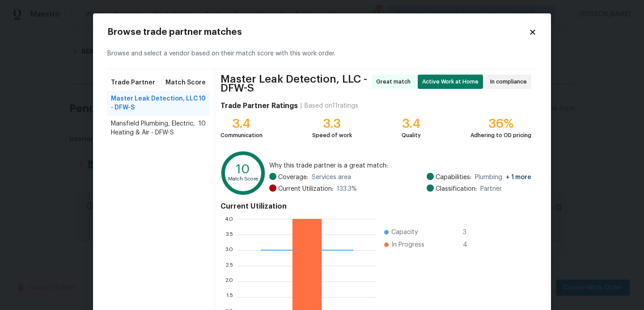 Image resolution: width=644 pixels, height=310 pixels. Describe the element at coordinates (229, 250) in the screenshot. I see `text: 3.0` at that location.